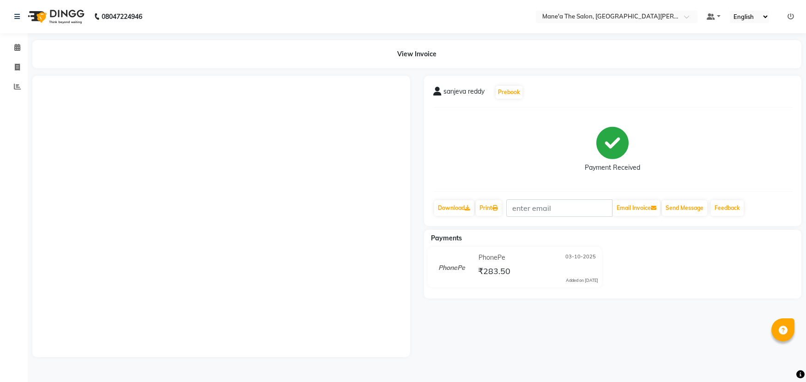 Image resolution: width=806 pixels, height=382 pixels. I want to click on a: Feedback, so click(727, 208).